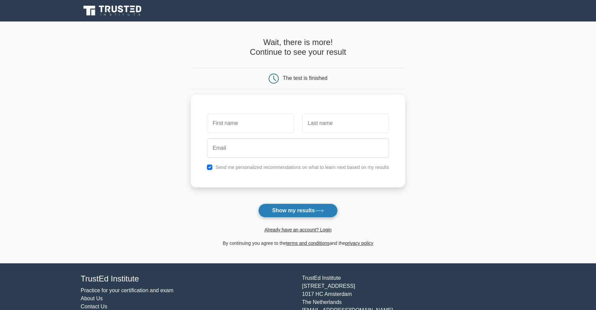  Describe the element at coordinates (298, 243) in the screenshot. I see `div: By continuing you agree to the and the` at that location.